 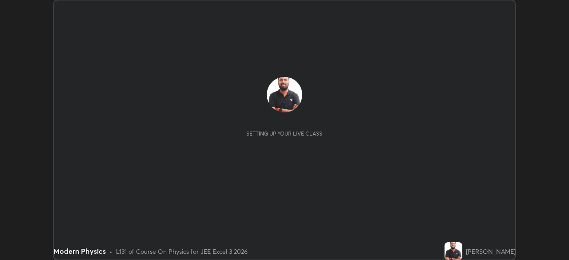 I want to click on div: Modern Physics, so click(x=80, y=251).